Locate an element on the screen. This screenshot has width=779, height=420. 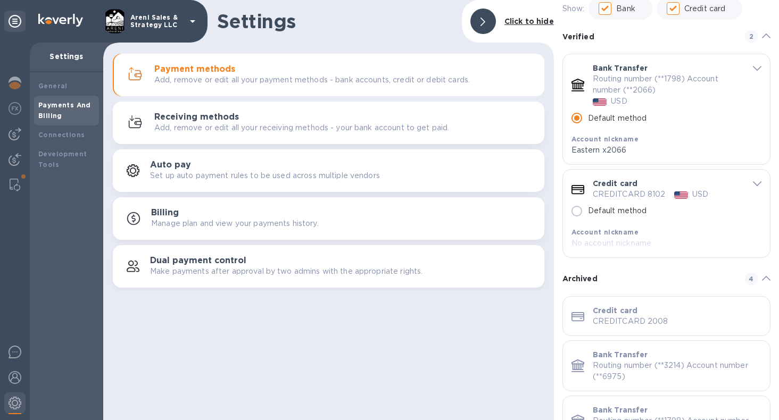
h3: Receiving methods is located at coordinates (196, 117).